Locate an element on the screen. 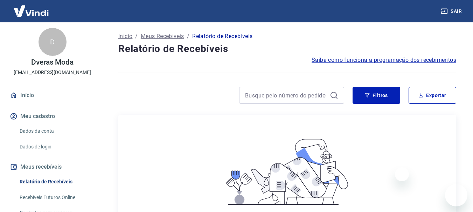 The image size is (473, 212). button: Exportar is located at coordinates (432, 95).